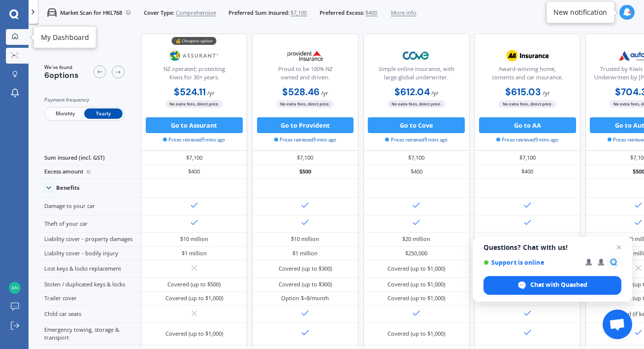 This screenshot has width=644, height=349. What do you see at coordinates (527, 75) in the screenshot?
I see `div: Award-winning home, contents and car insurance.` at bounding box center [527, 75].